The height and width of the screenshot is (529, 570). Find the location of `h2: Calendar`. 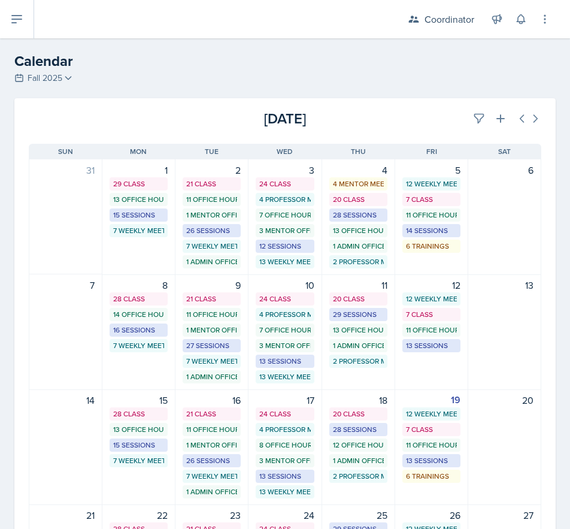

h2: Calendar is located at coordinates (285, 61).